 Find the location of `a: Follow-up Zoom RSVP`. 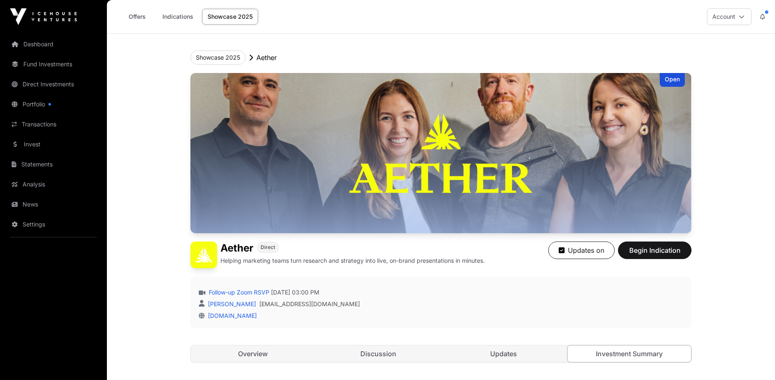

a: Follow-up Zoom RSVP is located at coordinates (238, 293).